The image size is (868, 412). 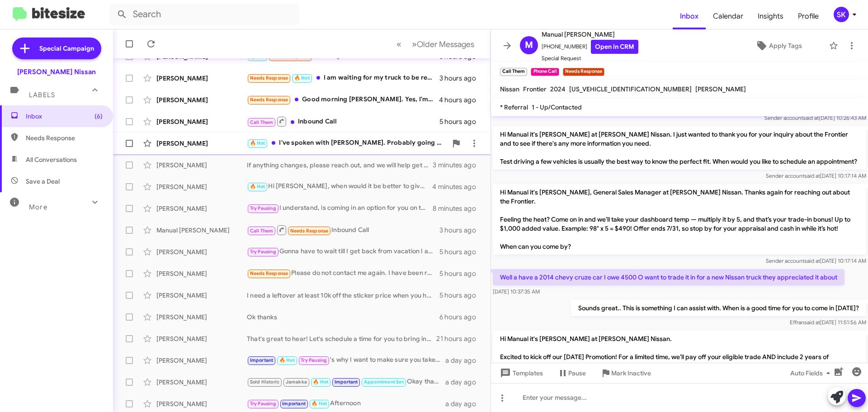 What do you see at coordinates (590, 58) in the screenshot?
I see `span: Special Request` at bounding box center [590, 58].